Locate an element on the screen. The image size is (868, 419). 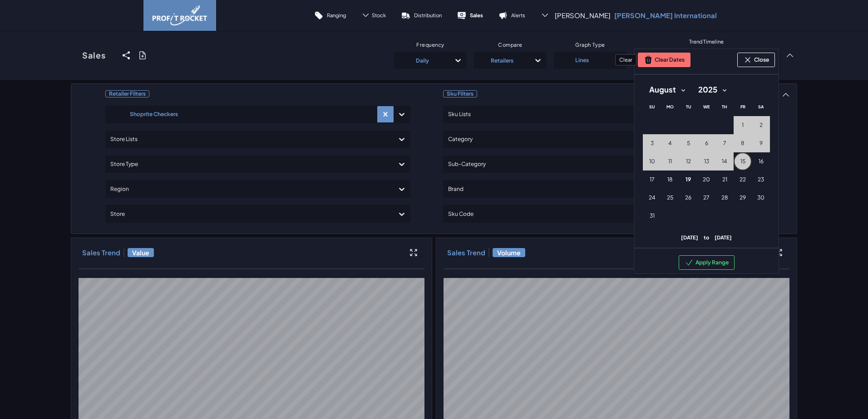
span: Volume is located at coordinates (509, 253).